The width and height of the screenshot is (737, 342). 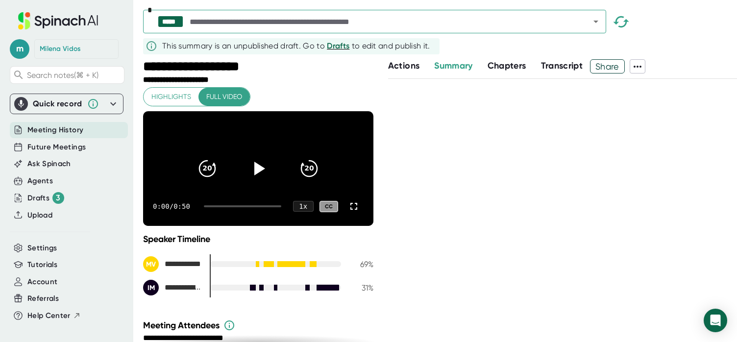 I want to click on span: Help Center, so click(x=49, y=315).